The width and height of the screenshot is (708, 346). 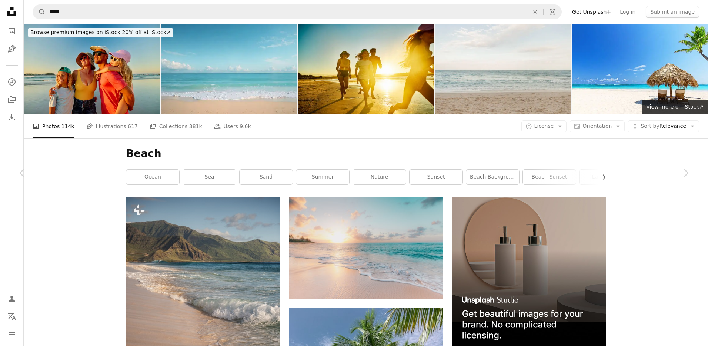 I want to click on img: seashore during golden hour, so click(x=366, y=248).